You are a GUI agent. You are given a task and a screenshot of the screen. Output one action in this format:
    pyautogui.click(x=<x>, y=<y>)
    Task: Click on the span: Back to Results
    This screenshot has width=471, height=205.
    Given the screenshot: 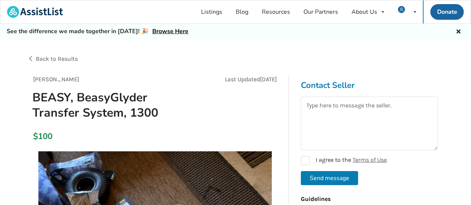 What is the action you would take?
    pyautogui.click(x=57, y=58)
    